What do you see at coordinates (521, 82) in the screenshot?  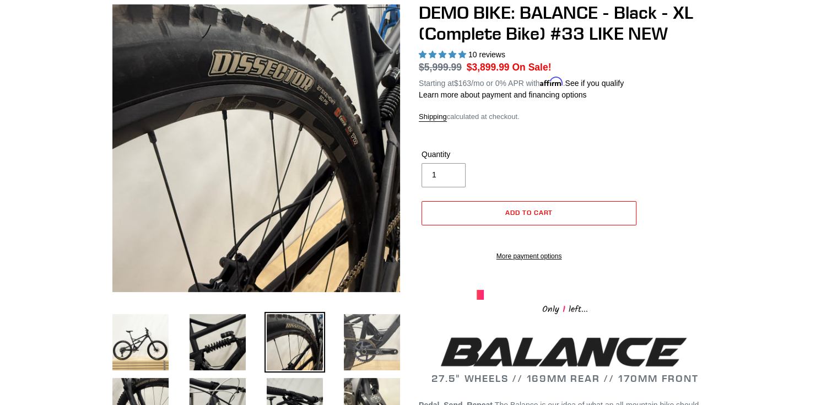 I see `p: Starting at /mo or 0% APR with .` at bounding box center [521, 82].